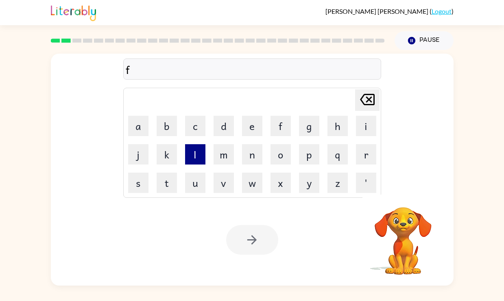  What do you see at coordinates (167, 183) in the screenshot?
I see `button: t` at bounding box center [167, 183].